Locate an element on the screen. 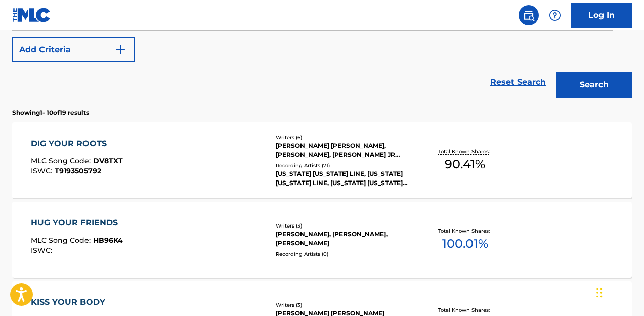  div: Chat Widget is located at coordinates (619, 292).